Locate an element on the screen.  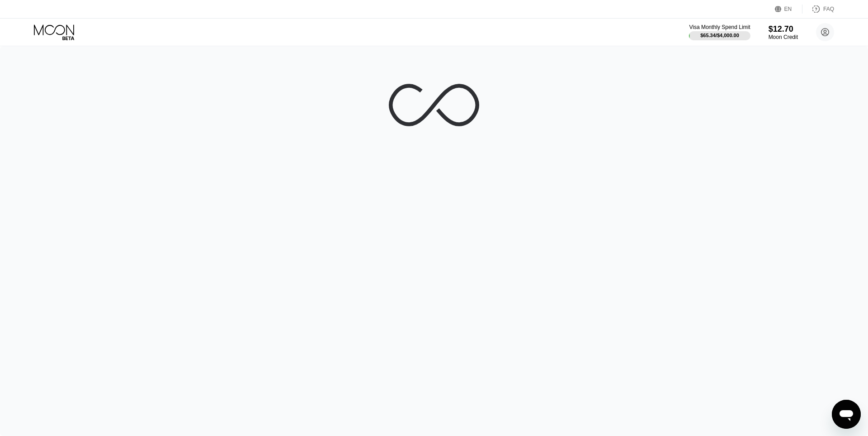
div: Visa Monthly Spend Limit$65.34/$4,000.00 is located at coordinates (719, 32).